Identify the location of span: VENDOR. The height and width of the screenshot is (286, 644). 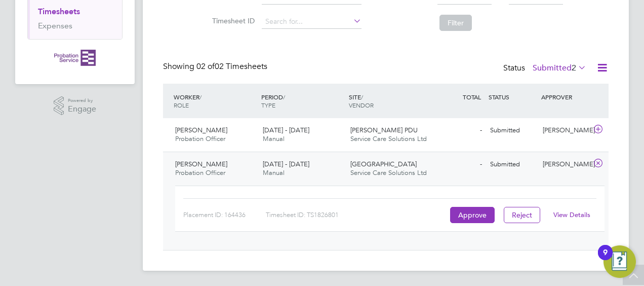
(361, 105).